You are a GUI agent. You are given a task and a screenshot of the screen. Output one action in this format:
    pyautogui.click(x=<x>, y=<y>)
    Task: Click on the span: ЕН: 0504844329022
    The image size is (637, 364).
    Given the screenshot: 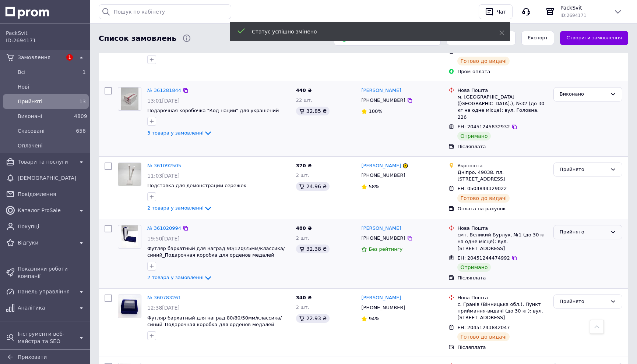 What is the action you would take?
    pyautogui.click(x=482, y=189)
    